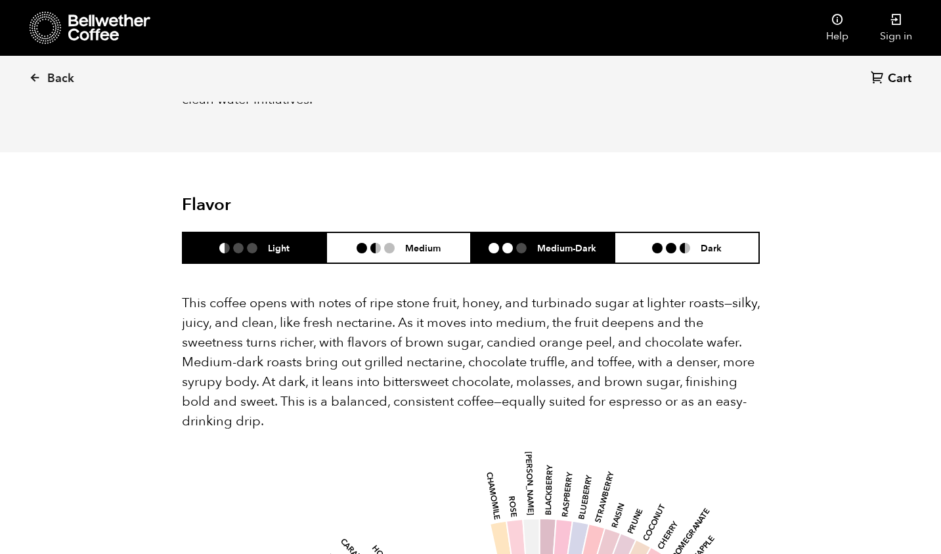 This screenshot has width=941, height=554. I want to click on h6: Medium-Dark, so click(567, 248).